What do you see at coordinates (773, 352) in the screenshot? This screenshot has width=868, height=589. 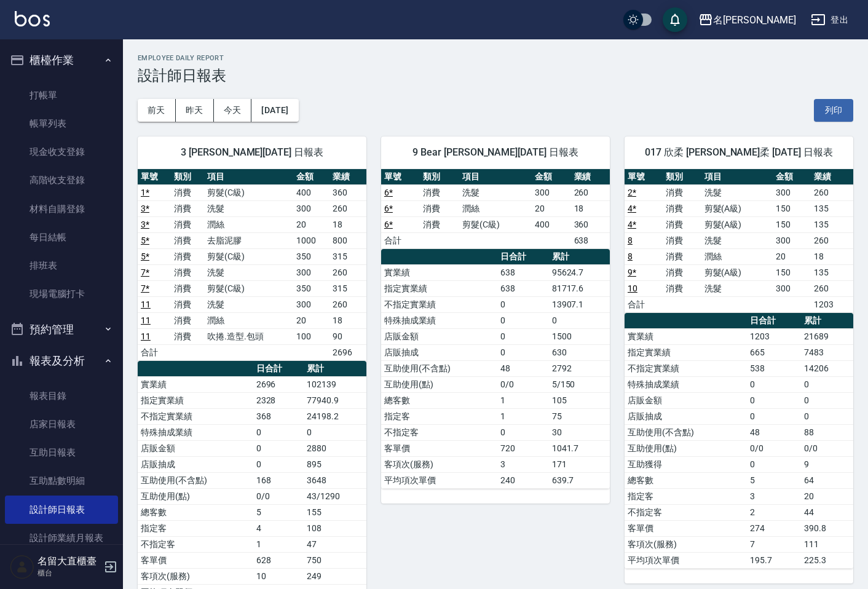 I see `td: 665` at bounding box center [773, 352].